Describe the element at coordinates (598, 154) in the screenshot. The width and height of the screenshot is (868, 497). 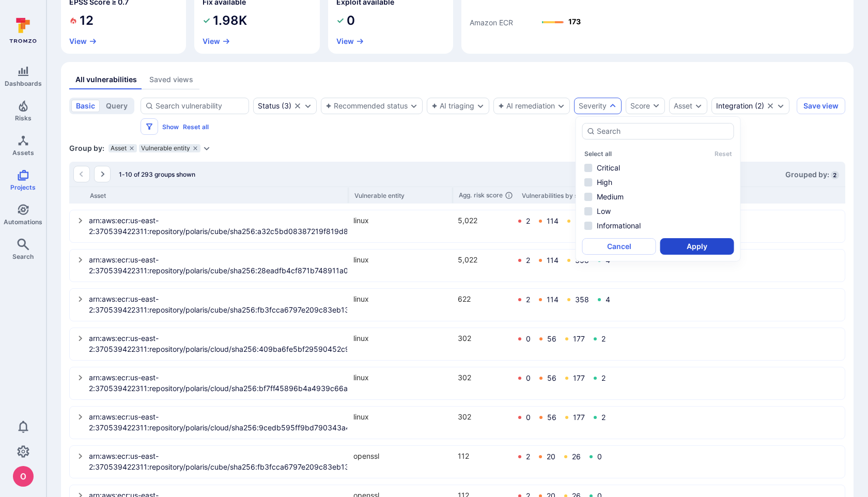
I see `button: Select all` at that location.